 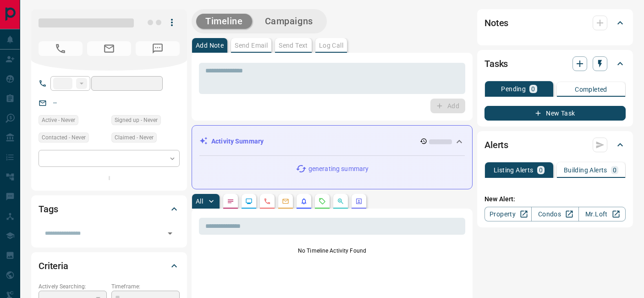 I want to click on svg: Lead Browsing Activity, so click(x=249, y=201).